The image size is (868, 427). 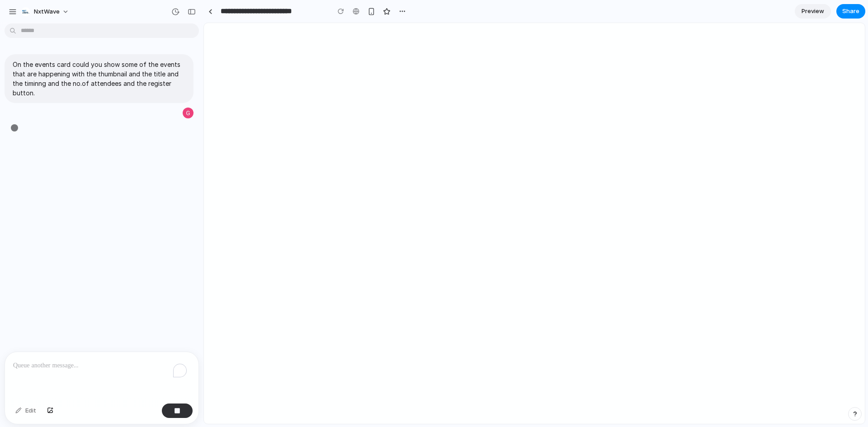 I want to click on span: NxtWave, so click(x=47, y=12).